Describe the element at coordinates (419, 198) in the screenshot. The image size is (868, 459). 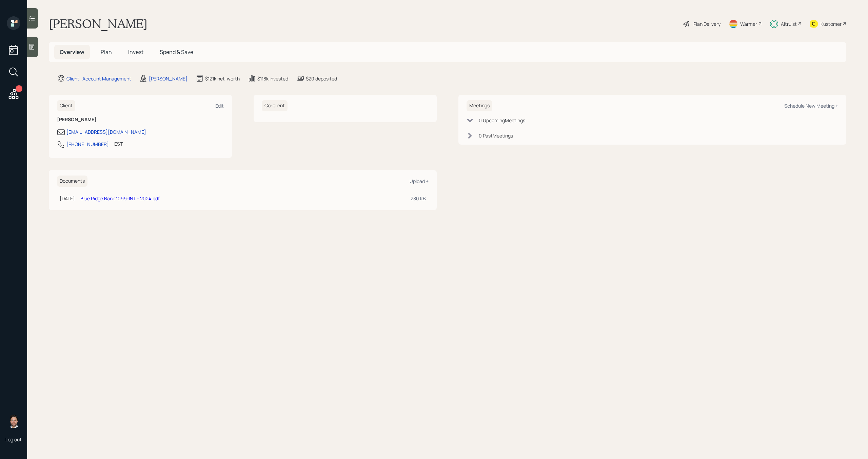
I see `div: 280 KB` at that location.